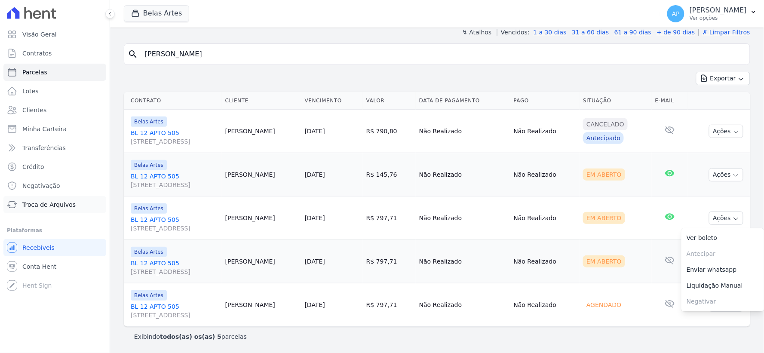 The width and height of the screenshot is (764, 353). What do you see at coordinates (723, 286) in the screenshot?
I see `a: Liquidação Manual` at bounding box center [723, 286].